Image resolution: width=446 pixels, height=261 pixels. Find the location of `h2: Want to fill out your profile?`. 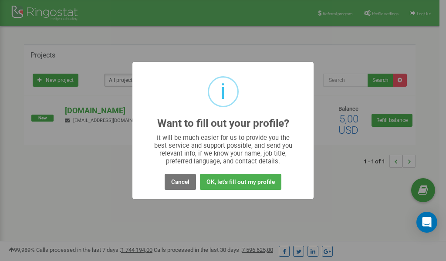

h2: Want to fill out your profile? is located at coordinates (223, 123).